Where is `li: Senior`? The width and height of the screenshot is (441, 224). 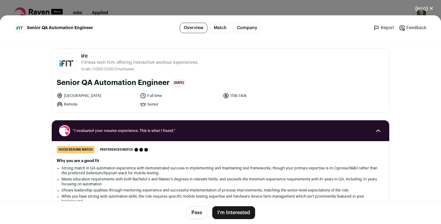
li: Senior is located at coordinates (180, 104).